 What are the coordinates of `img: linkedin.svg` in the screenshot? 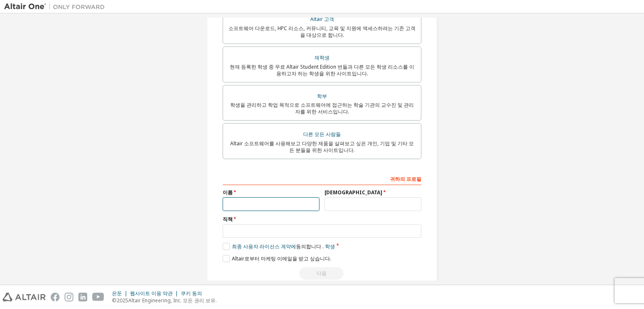 It's located at (82, 297).